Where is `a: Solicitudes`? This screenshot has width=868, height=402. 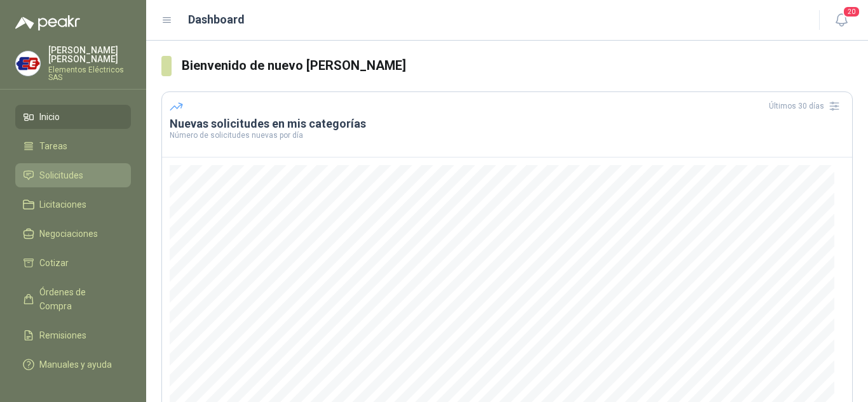
a: Solicitudes is located at coordinates (73, 175).